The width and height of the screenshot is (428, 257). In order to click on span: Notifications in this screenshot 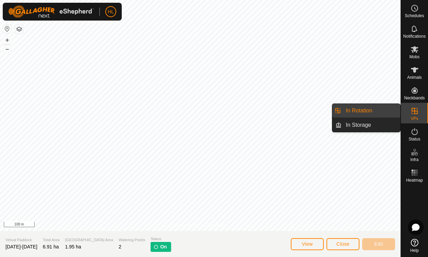, I will do `click(414, 36)`.